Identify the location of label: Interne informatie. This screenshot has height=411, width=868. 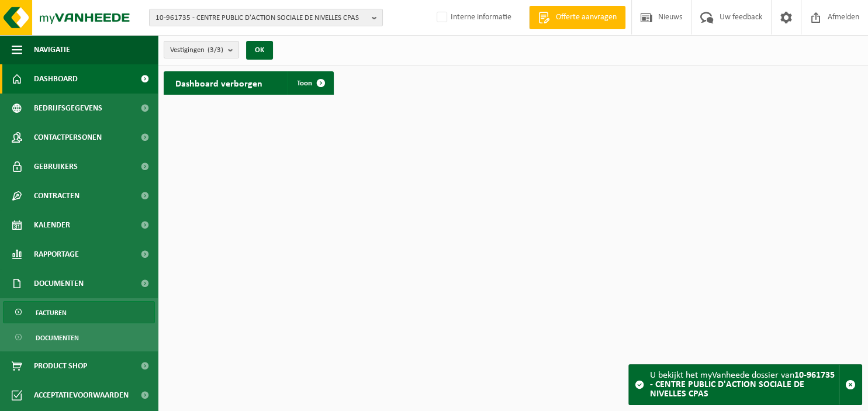
(473, 17).